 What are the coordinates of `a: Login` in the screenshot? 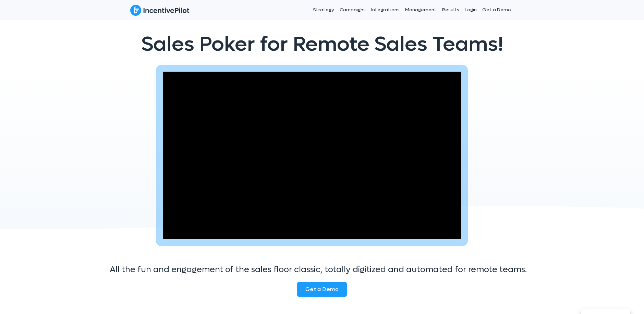 It's located at (470, 10).